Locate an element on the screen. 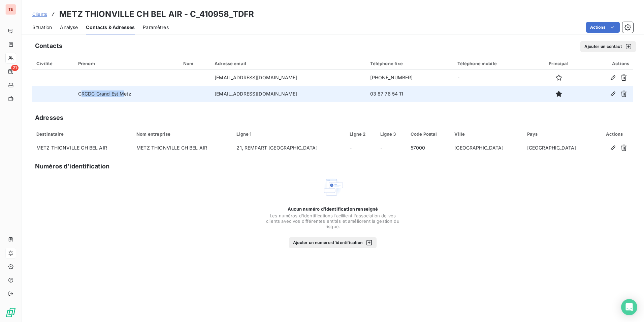 Image resolution: width=644 pixels, height=322 pixels. div: Nom entreprise is located at coordinates (182, 134).